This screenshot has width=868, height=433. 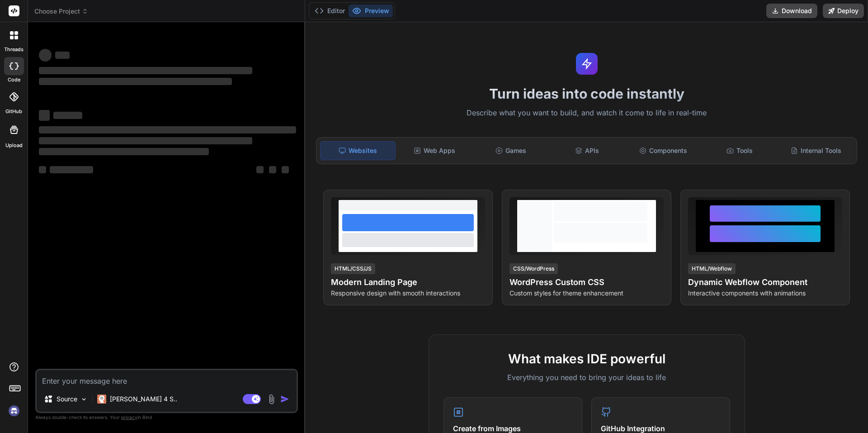 I want to click on p: Always double-check its answers. Your in Bind, so click(x=166, y=417).